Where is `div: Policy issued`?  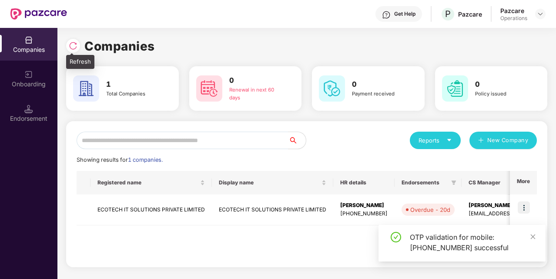
div: Policy issued is located at coordinates (502, 94).